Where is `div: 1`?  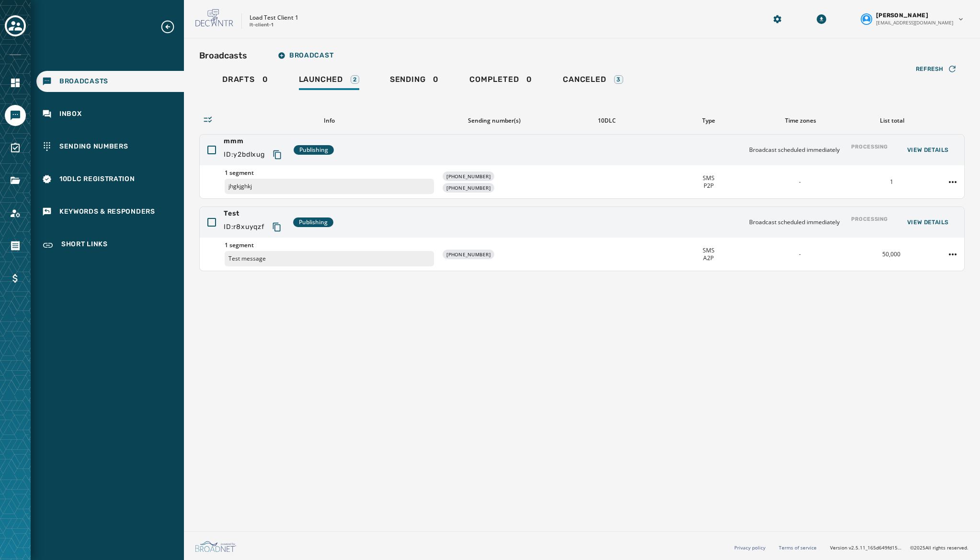
div: 1 is located at coordinates (891, 182).